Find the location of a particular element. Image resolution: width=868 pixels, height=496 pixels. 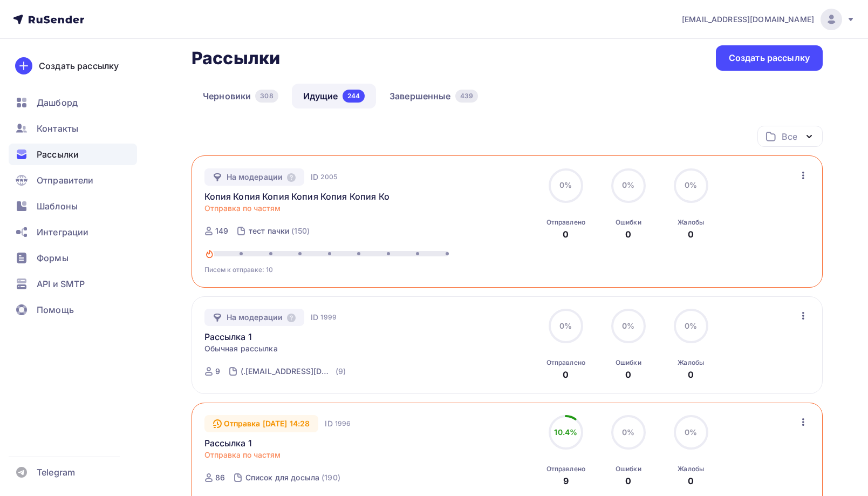

a: Дашборд is located at coordinates (73, 102).